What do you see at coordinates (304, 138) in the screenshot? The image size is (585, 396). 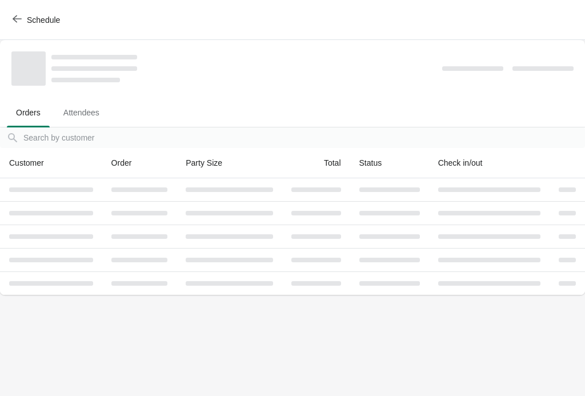 I see `input: Search by customer` at bounding box center [304, 138].